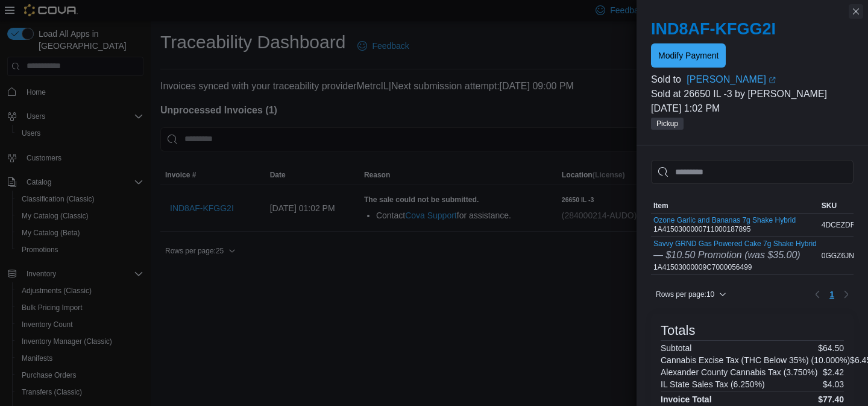 This screenshot has width=868, height=406. I want to click on ul: Pagination for table: MemoryTable from EuiInMemoryTable, so click(831, 294).